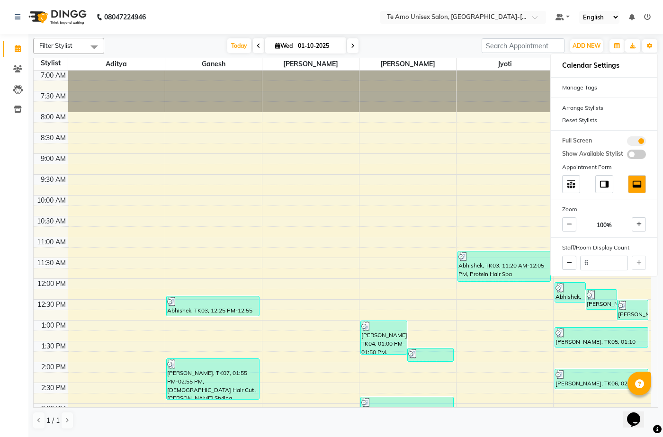 Image resolution: width=663 pixels, height=437 pixels. I want to click on div: 8:30 AM, so click(53, 138).